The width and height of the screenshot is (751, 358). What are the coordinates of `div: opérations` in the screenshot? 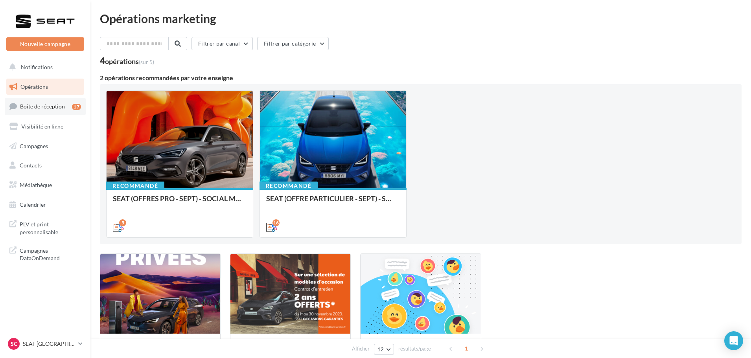 It's located at (129, 61).